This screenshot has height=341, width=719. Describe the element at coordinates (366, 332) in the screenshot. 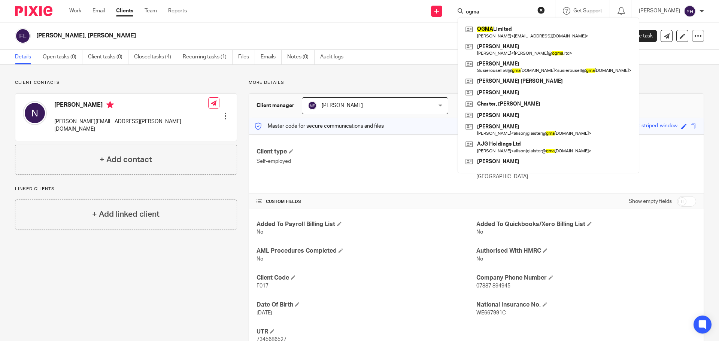

I see `h4: UTR` at that location.